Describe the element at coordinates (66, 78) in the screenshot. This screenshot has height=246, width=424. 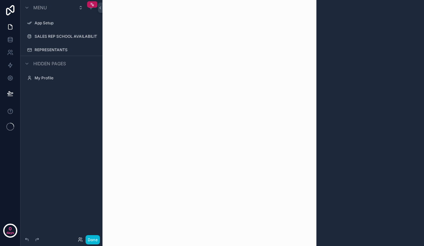
I see `a: My Profile` at that location.